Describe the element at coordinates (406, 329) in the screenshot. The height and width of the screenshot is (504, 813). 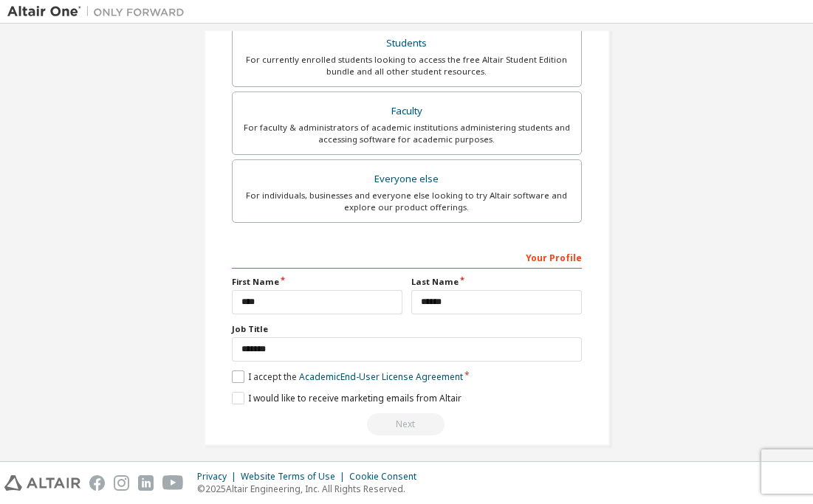
I see `label: Job Title` at that location.